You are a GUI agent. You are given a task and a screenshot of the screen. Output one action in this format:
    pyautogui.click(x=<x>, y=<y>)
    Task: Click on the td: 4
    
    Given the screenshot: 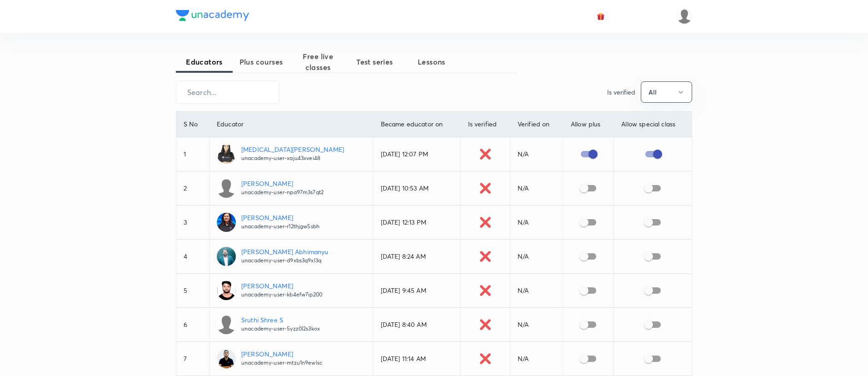 What is the action you would take?
    pyautogui.click(x=193, y=257)
    